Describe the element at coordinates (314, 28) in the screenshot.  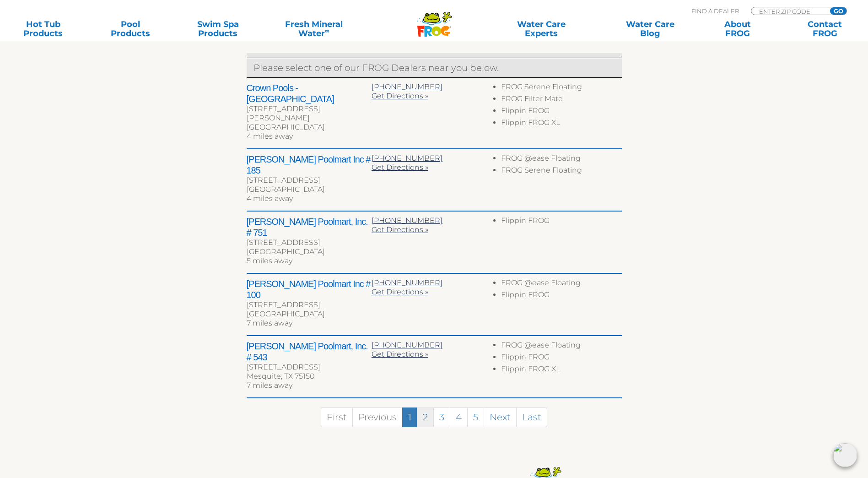
I see `a: Fresh MineralWater∞` at that location.